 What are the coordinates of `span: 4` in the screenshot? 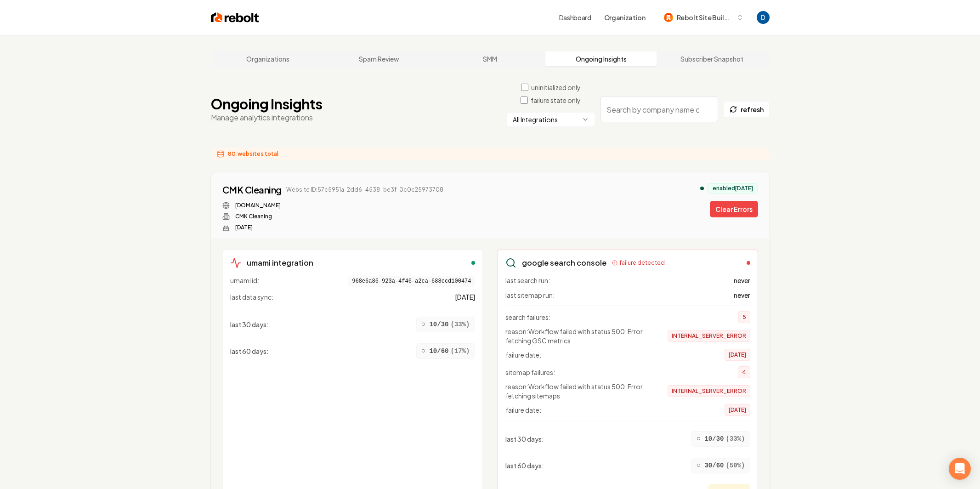 It's located at (743, 372).